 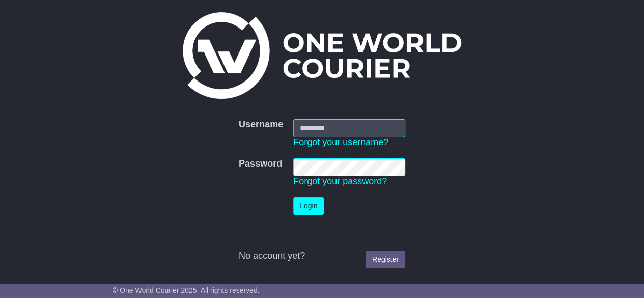 I want to click on span: © One World Courier 2025. All rights reserved., so click(x=186, y=291).